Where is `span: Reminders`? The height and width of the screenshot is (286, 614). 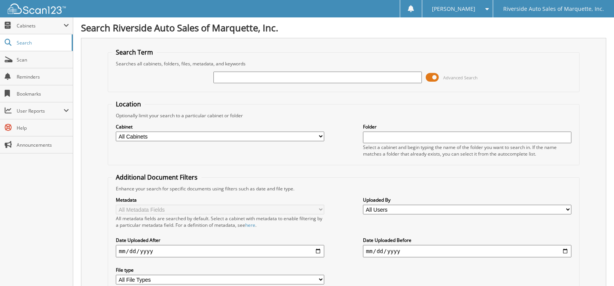 span: Reminders is located at coordinates (43, 77).